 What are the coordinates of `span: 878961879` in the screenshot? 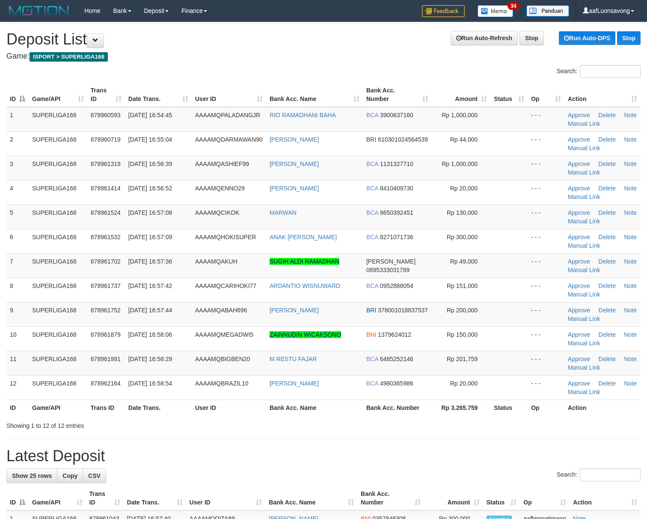 It's located at (106, 334).